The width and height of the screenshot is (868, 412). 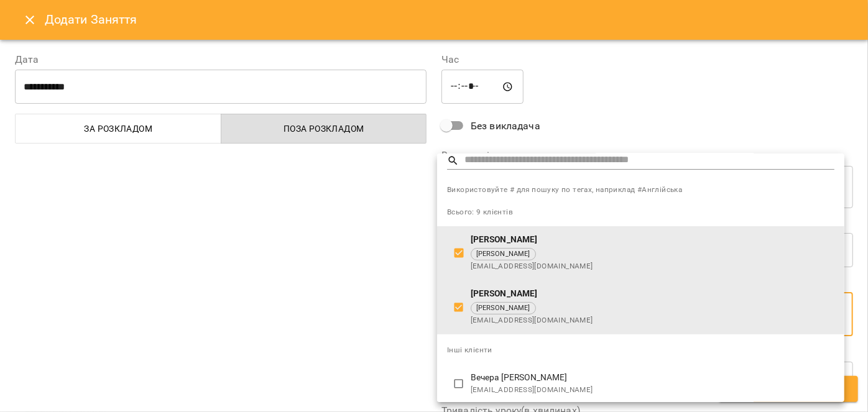 What do you see at coordinates (480, 212) in the screenshot?
I see `span: Всього: 9 клієнтів` at bounding box center [480, 212].